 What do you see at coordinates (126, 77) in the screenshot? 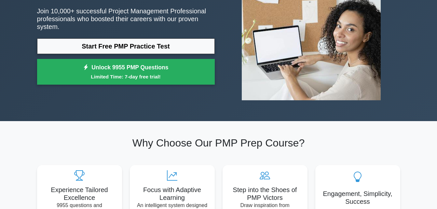
I see `small: Limited Time: 7-day free trial!` at bounding box center [126, 77].